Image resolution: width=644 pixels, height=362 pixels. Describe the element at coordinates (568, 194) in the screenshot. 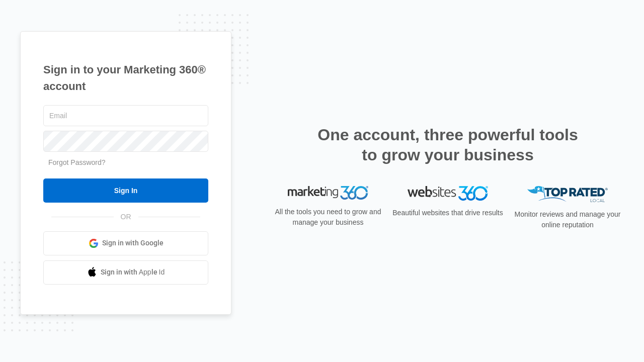

I see `img: Top Rated Local` at that location.